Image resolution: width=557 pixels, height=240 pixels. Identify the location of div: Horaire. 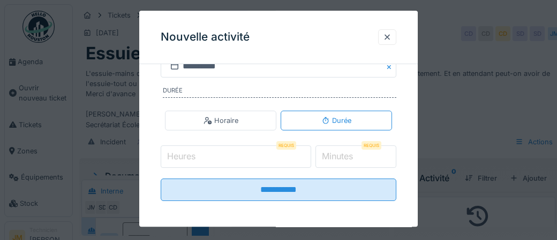
(221, 120).